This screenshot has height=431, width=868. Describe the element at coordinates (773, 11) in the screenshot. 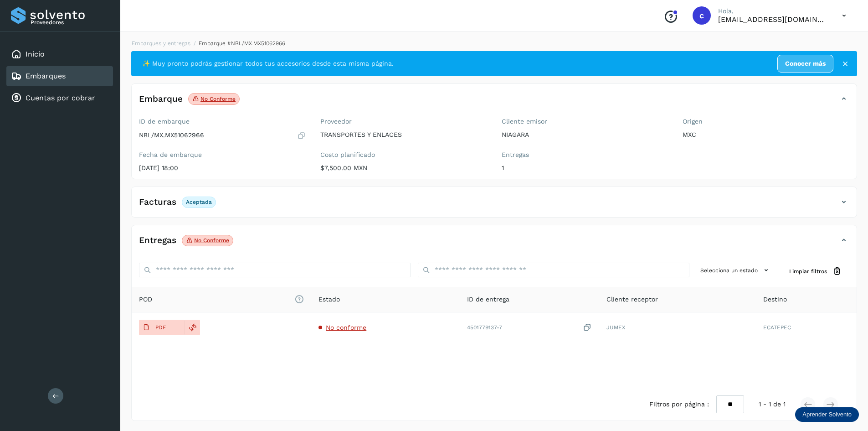

I see `p: Hola,` at that location.